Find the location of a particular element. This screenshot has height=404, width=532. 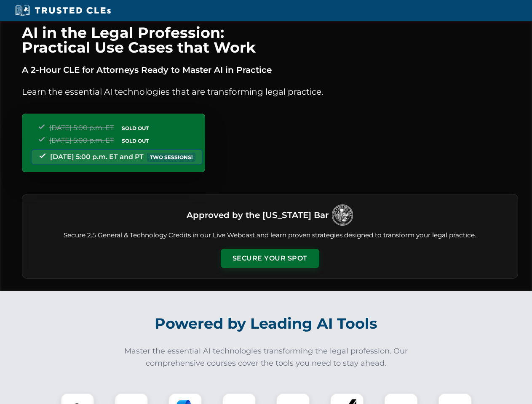

img: Trusted CLEs is located at coordinates (62, 11).